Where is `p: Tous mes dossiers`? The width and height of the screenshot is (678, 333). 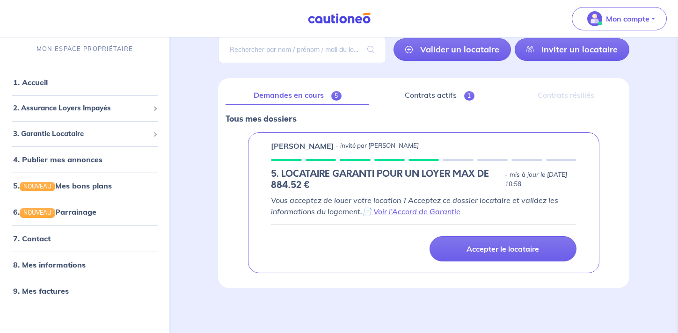 p: Tous mes dossiers is located at coordinates (424, 119).